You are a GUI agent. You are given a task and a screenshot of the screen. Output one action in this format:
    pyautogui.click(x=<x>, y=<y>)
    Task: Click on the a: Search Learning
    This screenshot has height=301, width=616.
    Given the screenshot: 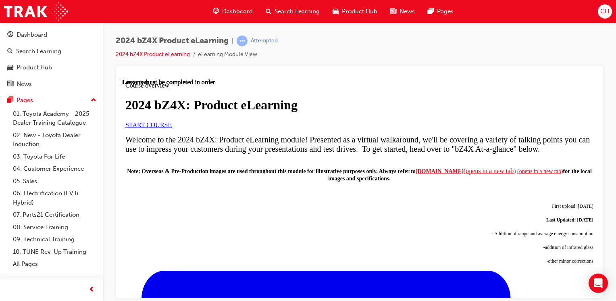 What is the action you would take?
    pyautogui.click(x=51, y=51)
    